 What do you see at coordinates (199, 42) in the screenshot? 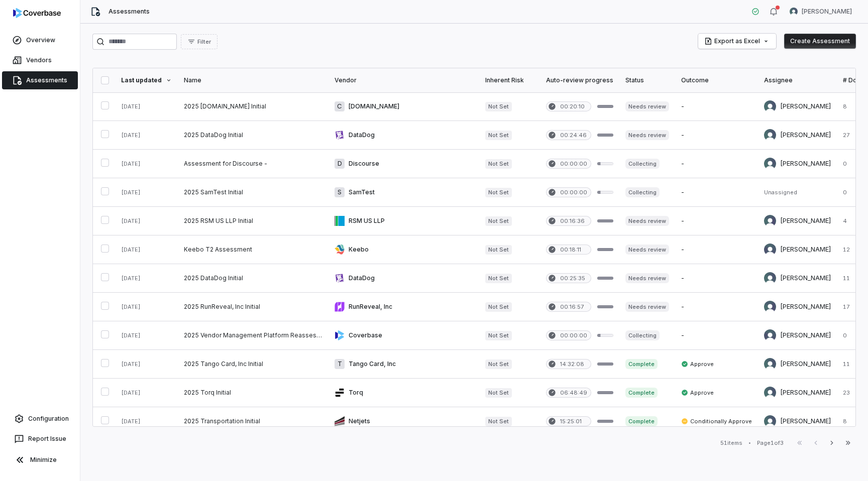
I see `button: Filter` at bounding box center [199, 42].